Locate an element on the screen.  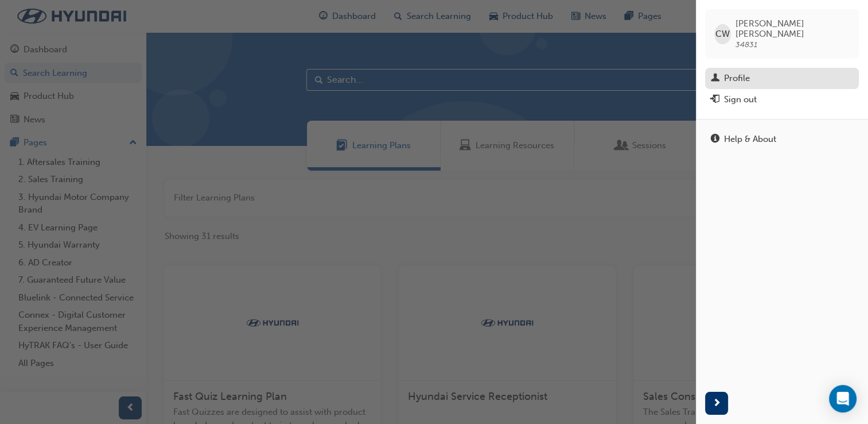
span: exit-icon is located at coordinates (715, 100).